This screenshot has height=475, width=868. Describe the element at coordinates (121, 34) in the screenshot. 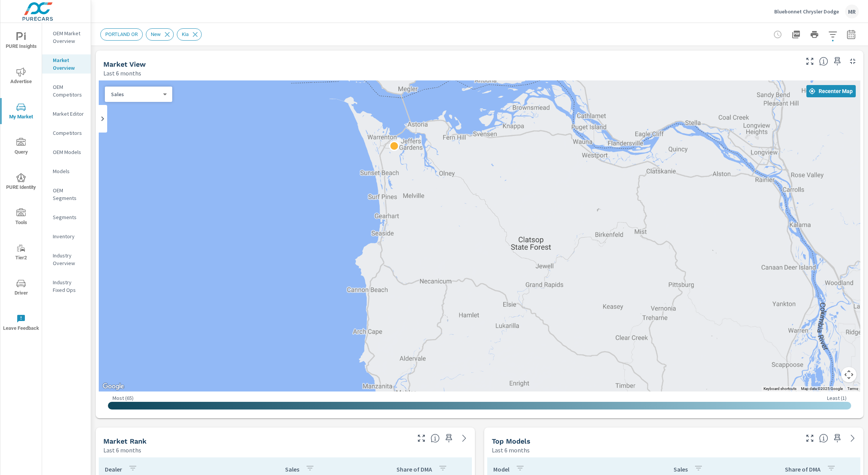

I see `span: PORTLAND OR` at that location.